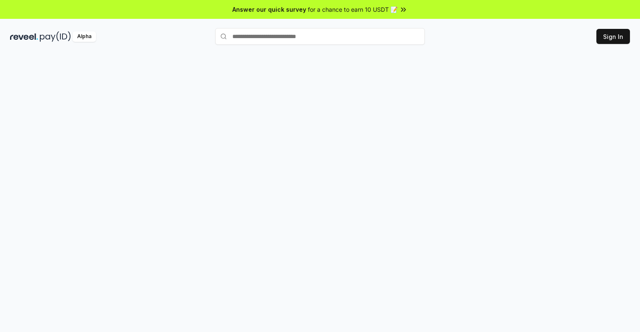  Describe the element at coordinates (613, 36) in the screenshot. I see `button: Sign In` at that location.